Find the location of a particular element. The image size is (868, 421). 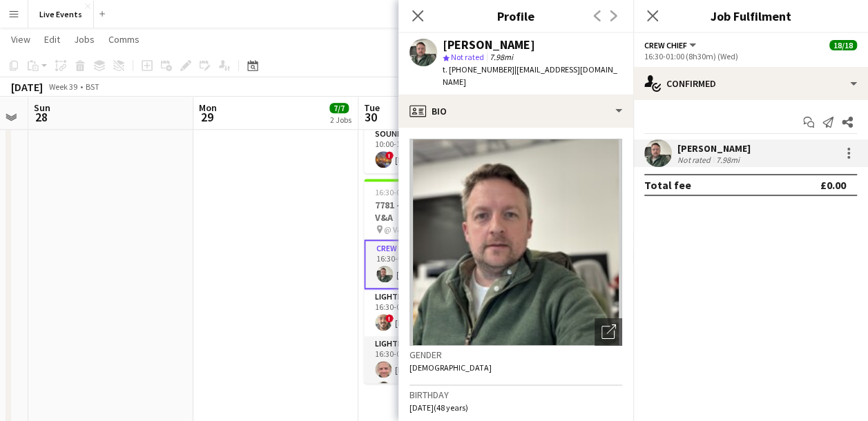

span: 28 is located at coordinates (40, 117).